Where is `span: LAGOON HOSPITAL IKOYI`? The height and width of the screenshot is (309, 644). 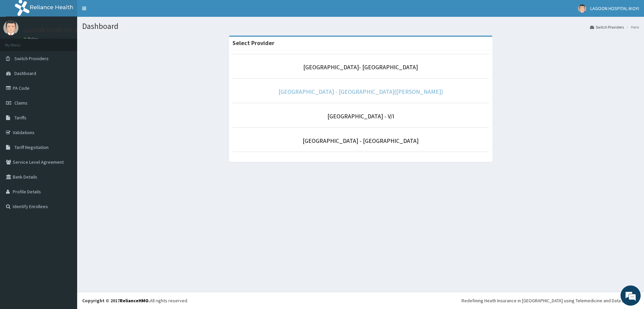 span: LAGOON HOSPITAL IKOYI is located at coordinates (614, 8).